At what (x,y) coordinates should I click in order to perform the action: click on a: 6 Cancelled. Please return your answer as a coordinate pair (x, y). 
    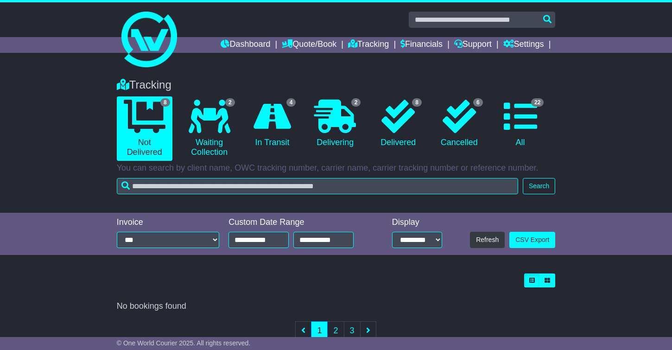
    Looking at the image, I should click on (459, 124).